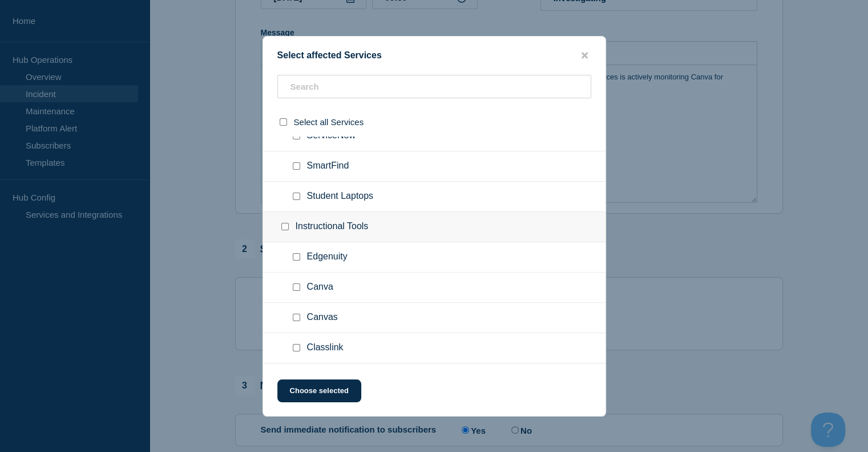  Describe the element at coordinates (328, 166) in the screenshot. I see `span: SmartFind` at that location.